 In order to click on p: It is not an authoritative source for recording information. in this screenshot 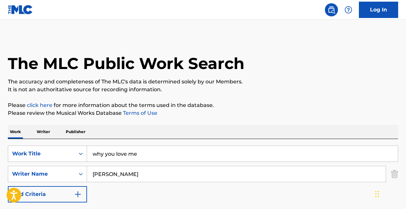, I will do `click(203, 90)`.